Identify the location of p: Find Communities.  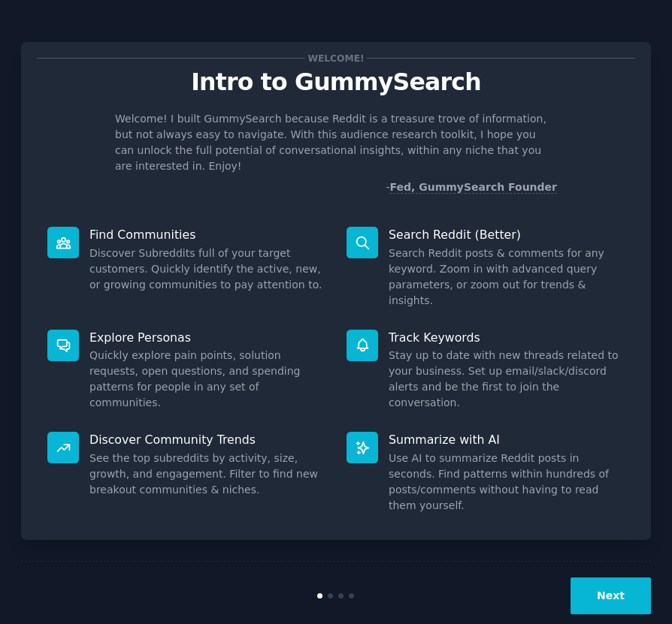
(207, 234).